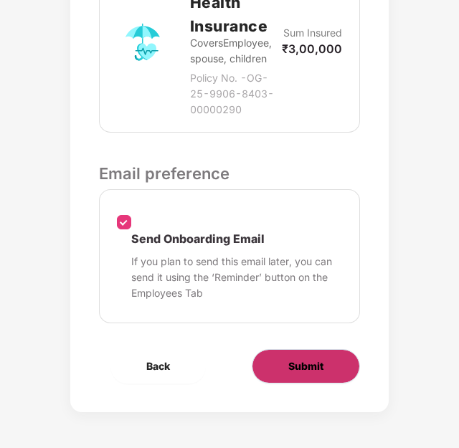  What do you see at coordinates (158, 366) in the screenshot?
I see `span: Back` at bounding box center [158, 366].